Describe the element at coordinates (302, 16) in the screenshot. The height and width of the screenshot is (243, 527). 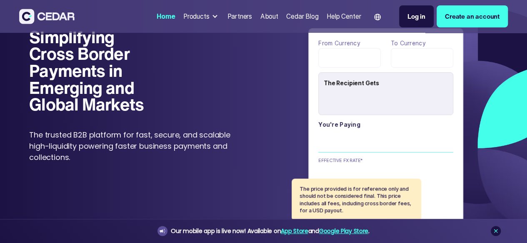
I see `a: Cedar Blog` at that location.